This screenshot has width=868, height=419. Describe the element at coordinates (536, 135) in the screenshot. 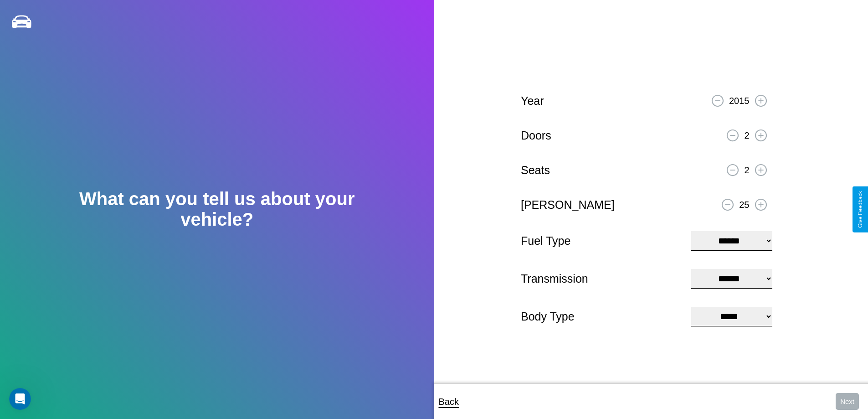

I see `p: Doors` at that location.